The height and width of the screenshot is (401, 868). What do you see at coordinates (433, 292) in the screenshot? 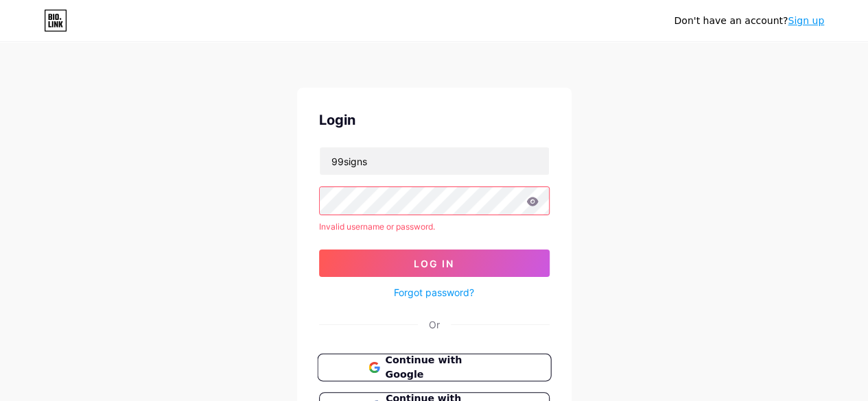
I see `a: Forgot password?` at bounding box center [433, 292].